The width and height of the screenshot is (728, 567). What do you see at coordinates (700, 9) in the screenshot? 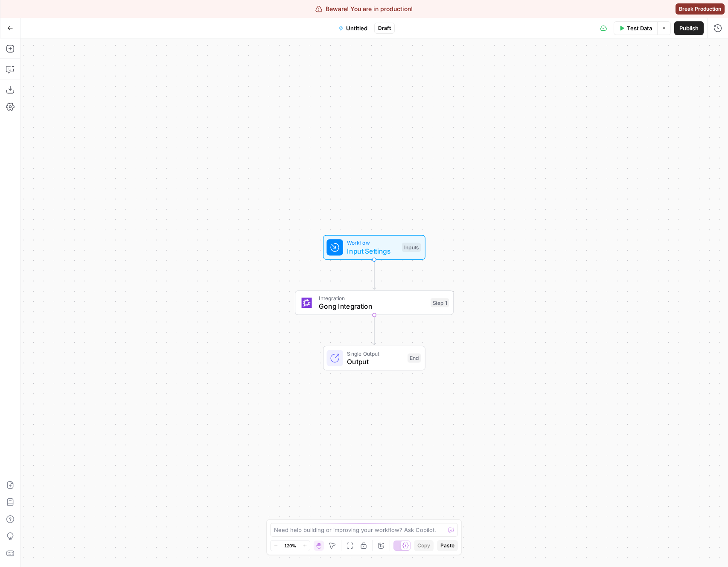
I see `button: Break Production` at bounding box center [700, 9].